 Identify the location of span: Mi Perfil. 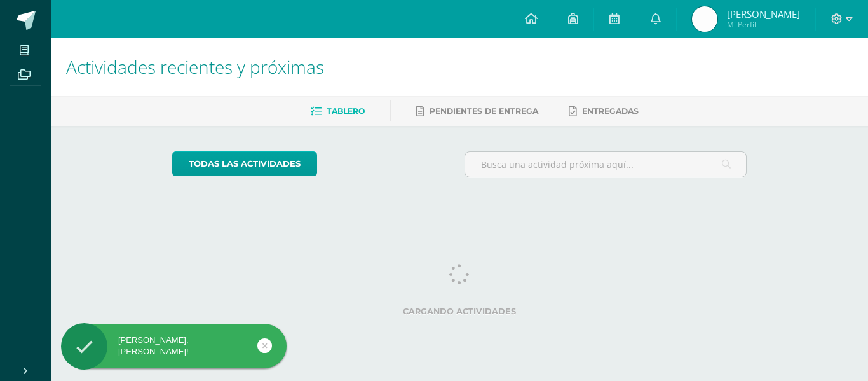
(763, 24).